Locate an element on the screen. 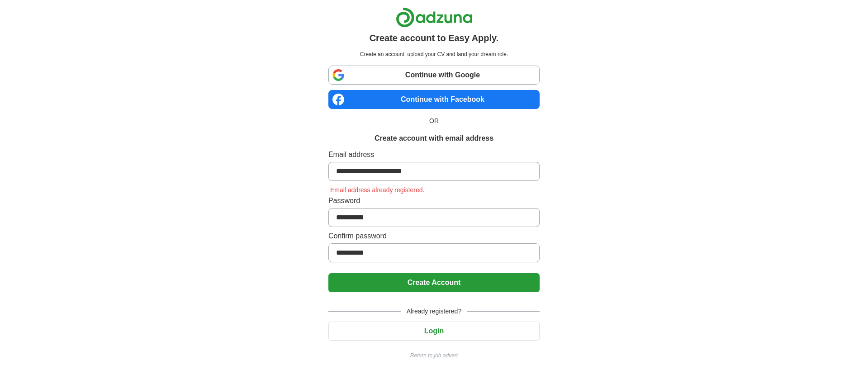 Image resolution: width=868 pixels, height=384 pixels. label: Email address is located at coordinates (434, 155).